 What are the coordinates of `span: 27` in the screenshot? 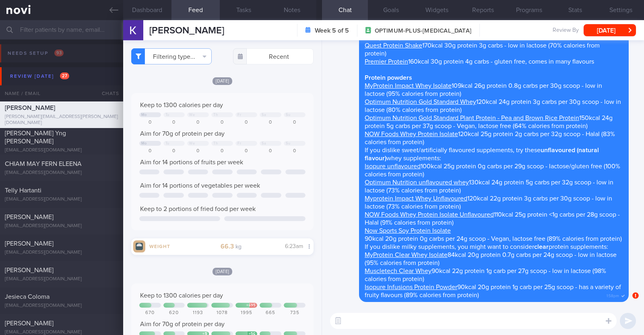 It's located at (65, 76).